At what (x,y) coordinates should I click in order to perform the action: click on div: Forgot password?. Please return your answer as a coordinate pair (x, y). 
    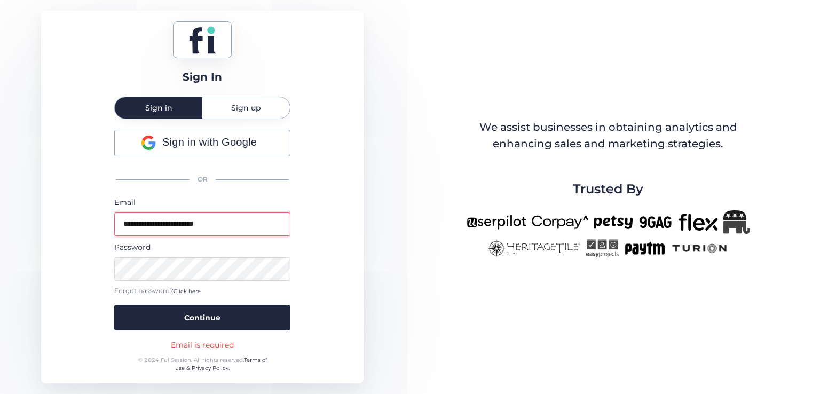
    Looking at the image, I should click on (202, 291).